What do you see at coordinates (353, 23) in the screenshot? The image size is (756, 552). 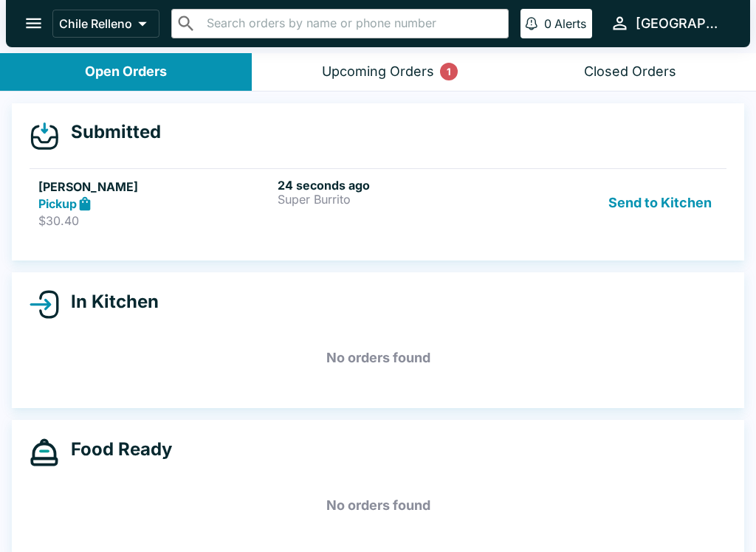 I see `input: Search orders by name or phone number` at bounding box center [353, 23].